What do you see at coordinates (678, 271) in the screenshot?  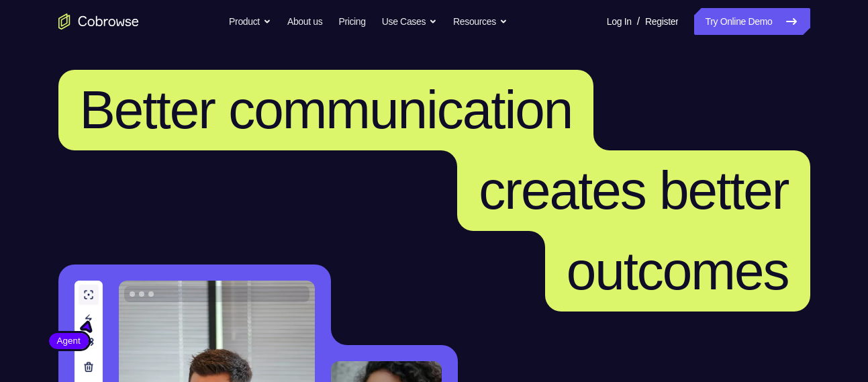 I see `span: outcomes` at bounding box center [678, 271].